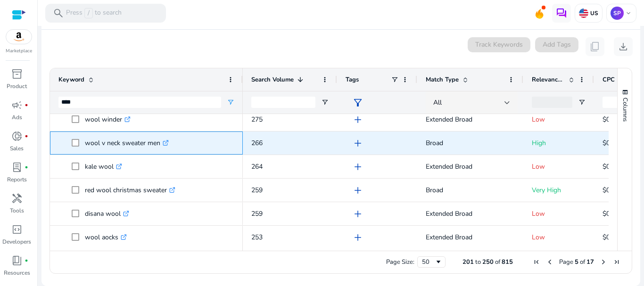 This screenshot has width=644, height=286. I want to click on span: book_4, so click(17, 260).